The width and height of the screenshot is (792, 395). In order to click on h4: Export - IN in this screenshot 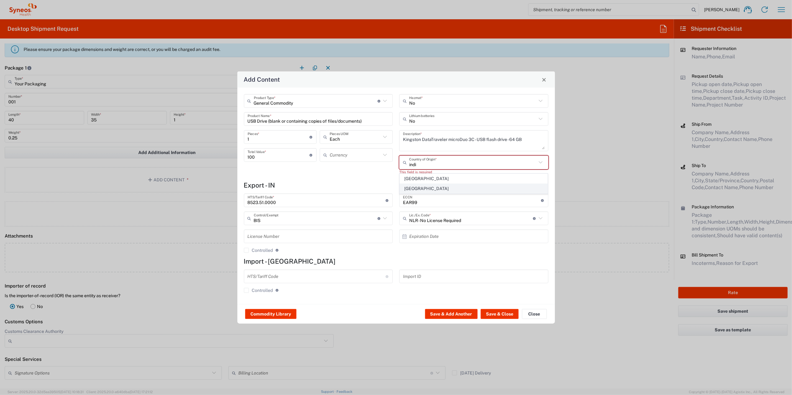, I will do `click(396, 185)`.